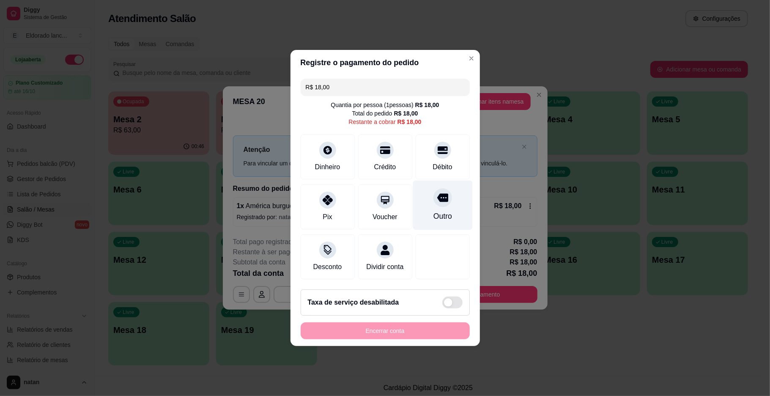  What do you see at coordinates (327, 217) in the screenshot?
I see `div: Pix` at bounding box center [327, 217].